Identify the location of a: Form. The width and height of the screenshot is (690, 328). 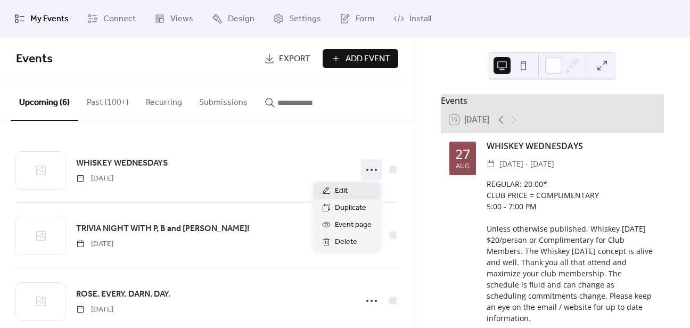
(357, 19).